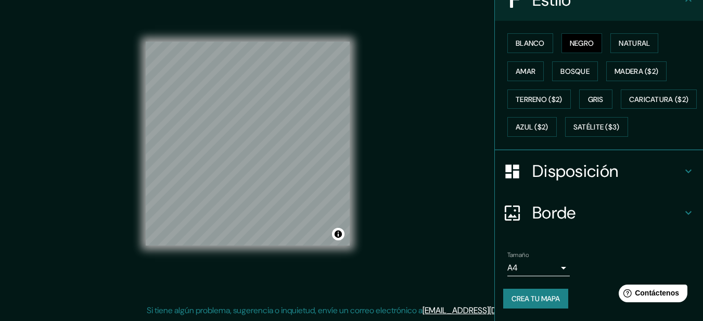  Describe the element at coordinates (634, 43) in the screenshot. I see `font: Natural` at that location.